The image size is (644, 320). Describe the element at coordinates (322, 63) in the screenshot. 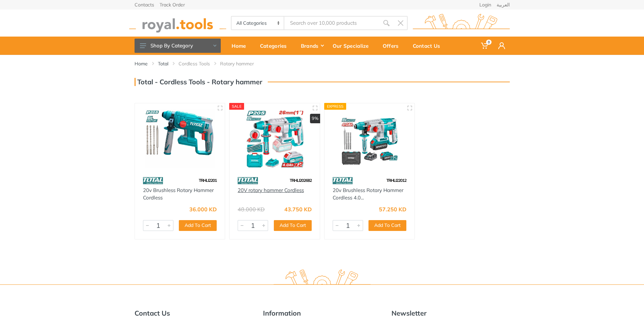

I see `nav: breadcrumb` at that location.